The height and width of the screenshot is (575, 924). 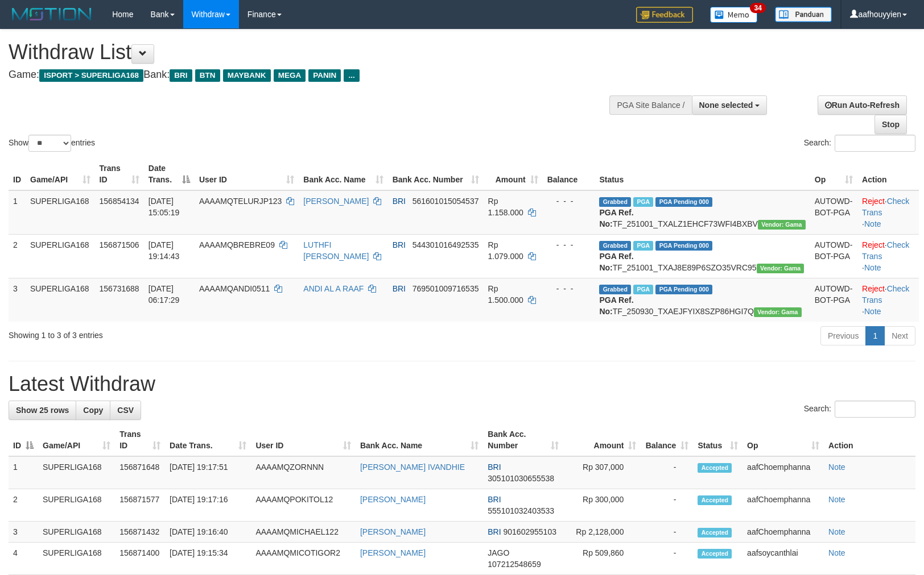 I want to click on h4: Game: Bank:, so click(x=307, y=75).